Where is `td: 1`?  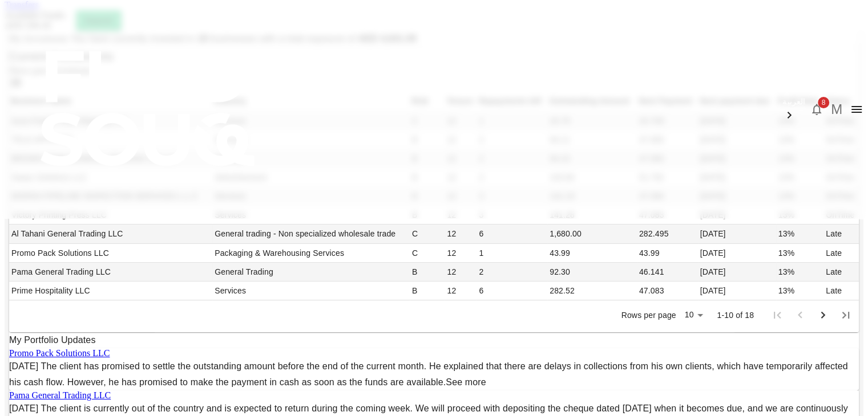
td: 1 is located at coordinates (512, 253).